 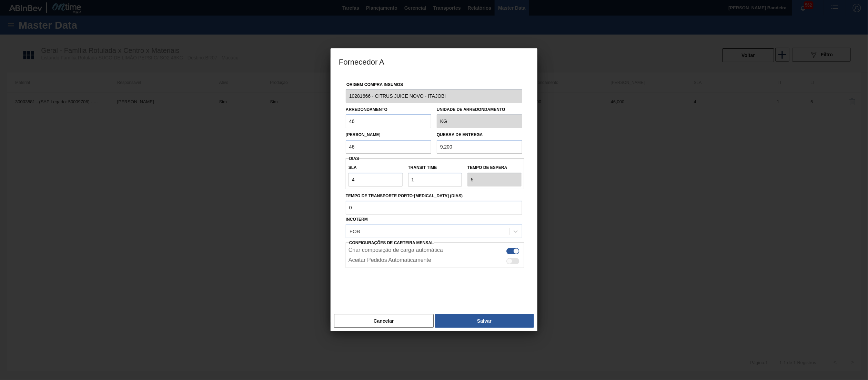 I want to click on span: Dias, so click(x=354, y=159).